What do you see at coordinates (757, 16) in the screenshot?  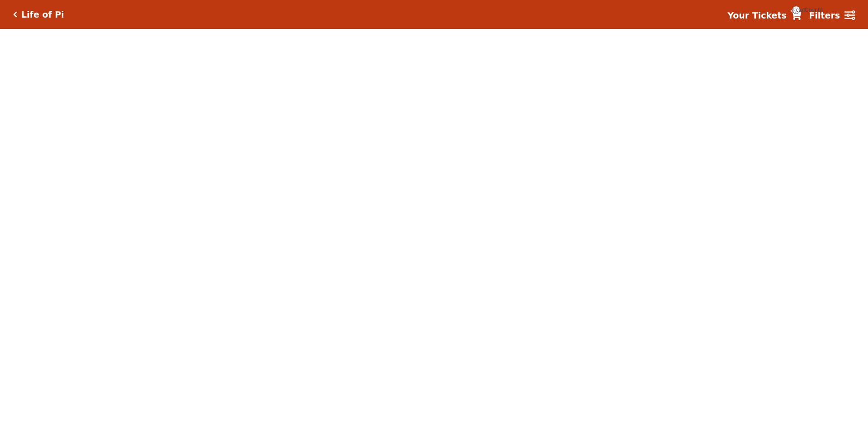 I see `strong: Your Tickets` at bounding box center [757, 16].